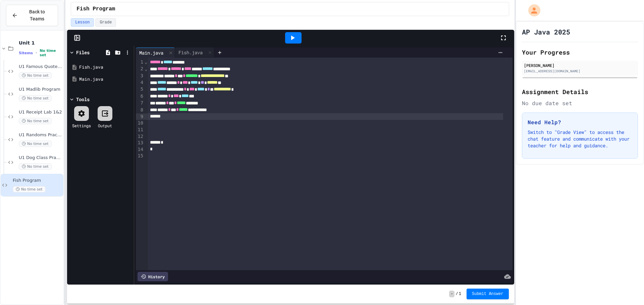 The image size is (644, 305). I want to click on div: 11, so click(140, 130).